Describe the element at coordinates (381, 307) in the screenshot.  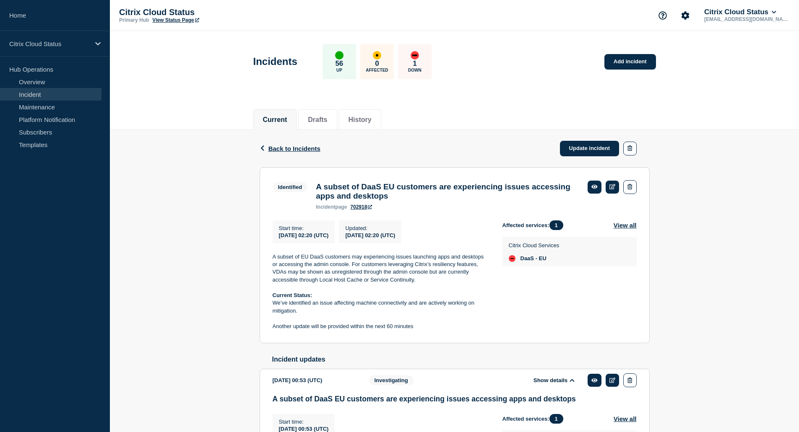
I see `p: We’ve identified an issue affecting machine connectivity and are actively working on mitigation.` at that location.